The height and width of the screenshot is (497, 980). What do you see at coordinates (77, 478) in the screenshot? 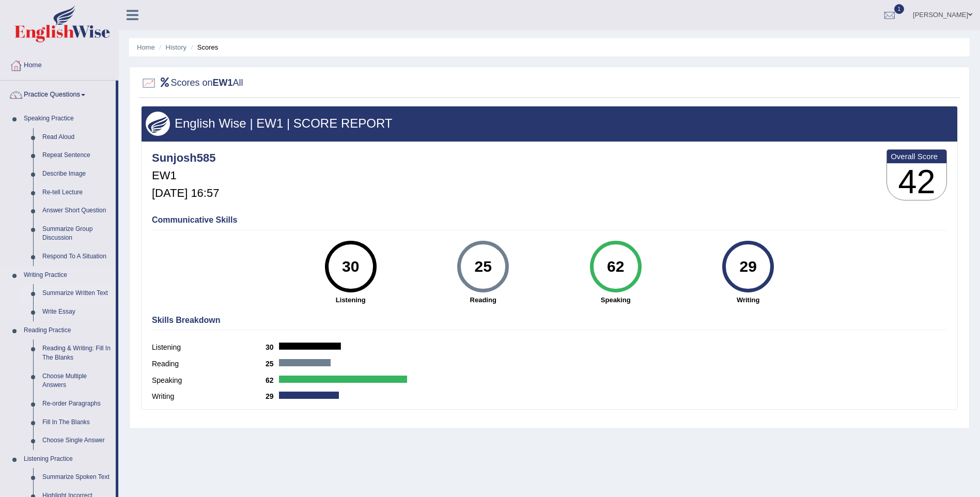
I see `a: Summarize Spoken Text` at bounding box center [77, 478].